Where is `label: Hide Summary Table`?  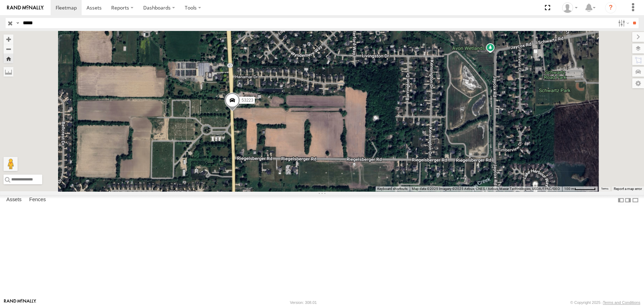 label: Hide Summary Table is located at coordinates (635, 200).